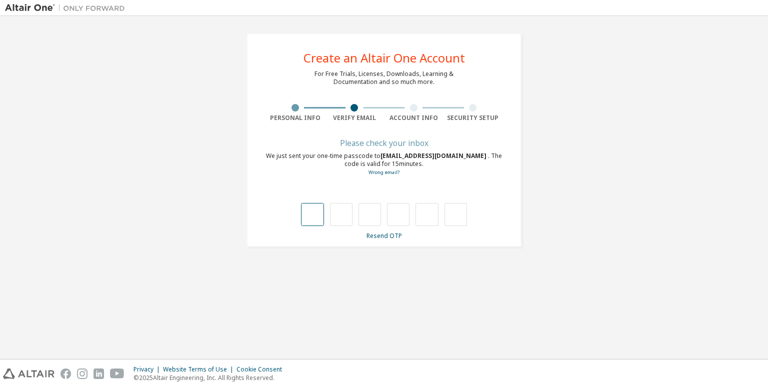  I want to click on div: Create an Altair One Account, so click(384, 58).